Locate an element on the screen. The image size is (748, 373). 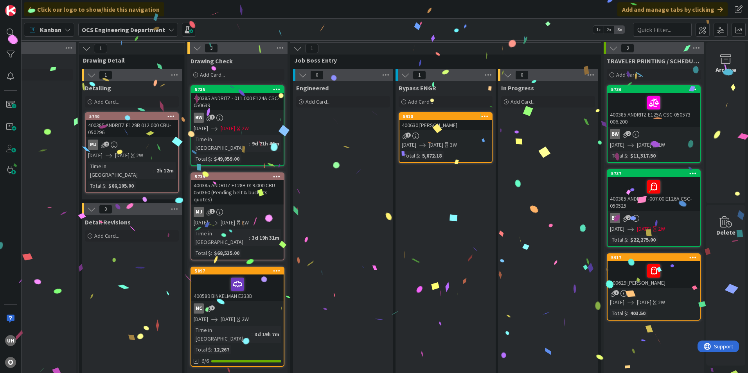
div: 5,672.18 is located at coordinates (432, 156).